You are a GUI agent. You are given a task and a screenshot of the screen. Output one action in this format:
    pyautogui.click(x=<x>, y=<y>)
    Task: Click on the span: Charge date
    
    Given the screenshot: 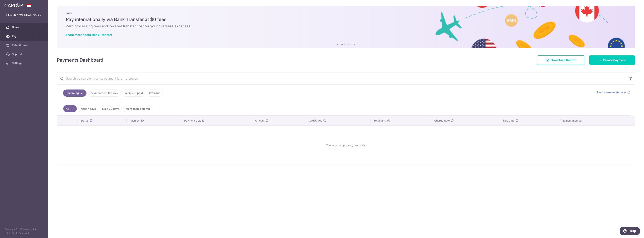 What is the action you would take?
    pyautogui.click(x=442, y=121)
    